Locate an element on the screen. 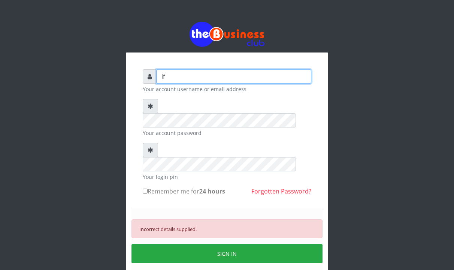 This screenshot has width=454, height=270. input: Remember me for24 hours is located at coordinates (145, 191).